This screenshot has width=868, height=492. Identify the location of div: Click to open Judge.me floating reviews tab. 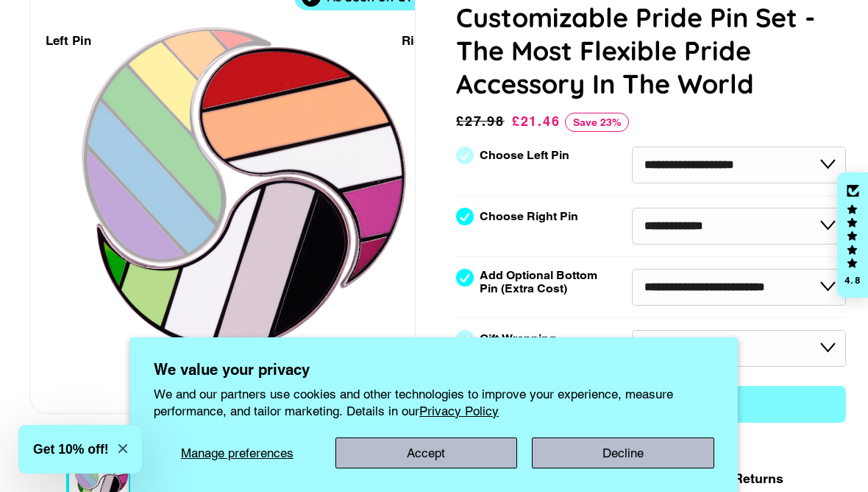
(853, 235).